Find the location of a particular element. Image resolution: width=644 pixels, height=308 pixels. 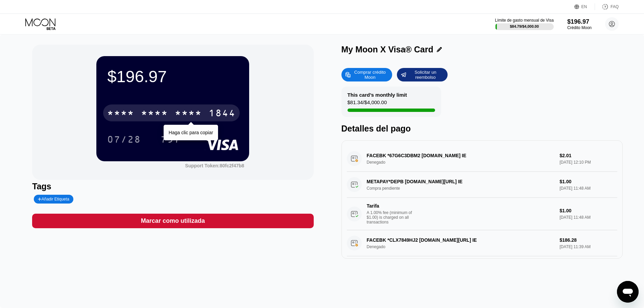

div: Límite de gasto mensual de Visa$84.79/$4,000.00 is located at coordinates (524, 24).